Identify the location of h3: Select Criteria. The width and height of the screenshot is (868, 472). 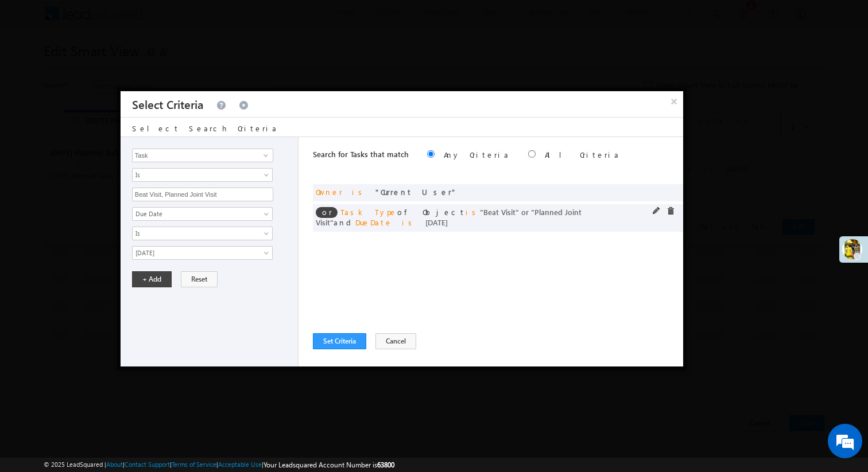
(168, 104).